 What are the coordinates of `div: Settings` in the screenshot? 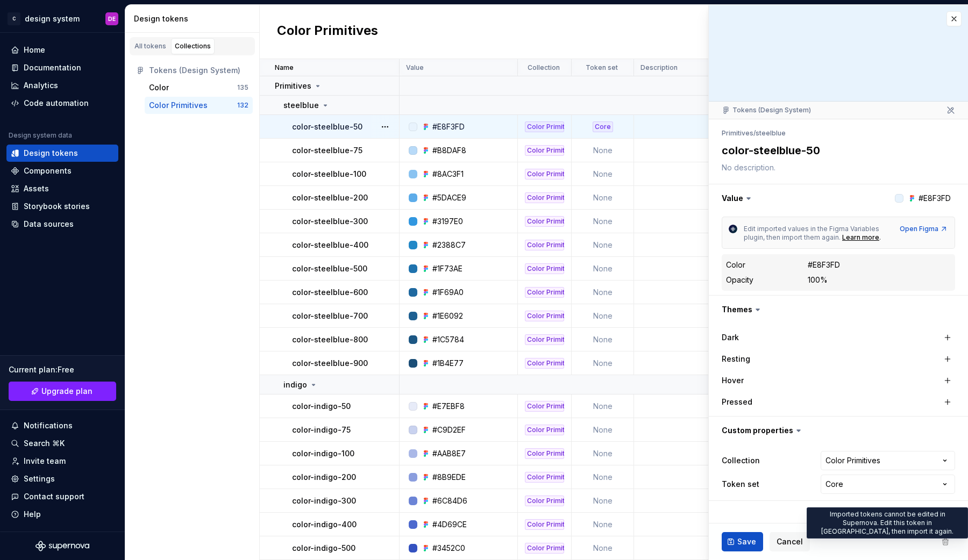 It's located at (39, 479).